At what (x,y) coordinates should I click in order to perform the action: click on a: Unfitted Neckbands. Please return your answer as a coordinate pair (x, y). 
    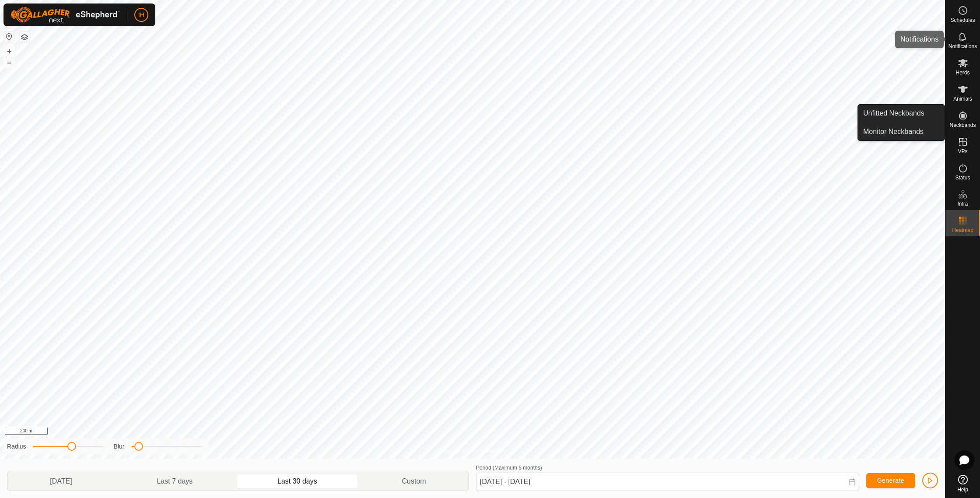
    Looking at the image, I should click on (901, 113).